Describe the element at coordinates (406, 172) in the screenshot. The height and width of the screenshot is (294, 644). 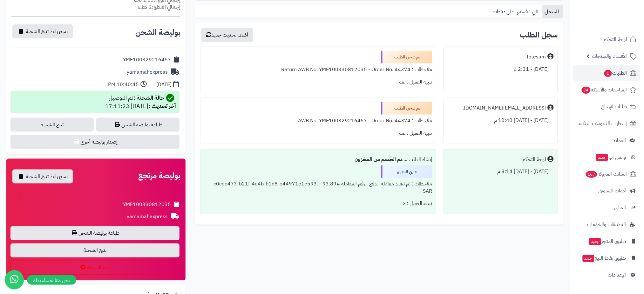
I see `div: جاري التجهيز` at that location.